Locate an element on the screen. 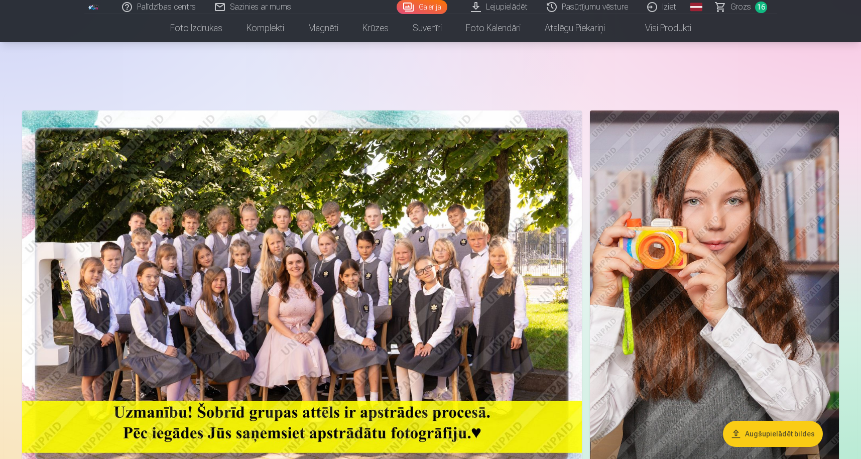 Image resolution: width=861 pixels, height=459 pixels. a: Magnēti is located at coordinates (323, 28).